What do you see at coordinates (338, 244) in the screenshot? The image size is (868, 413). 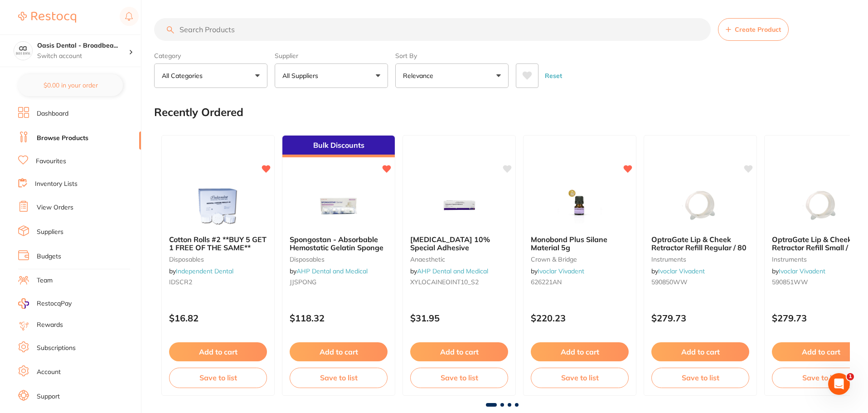 I see `b: Spongostan - Absorbable Hemostatic Gelatin Sponge` at bounding box center [338, 244].